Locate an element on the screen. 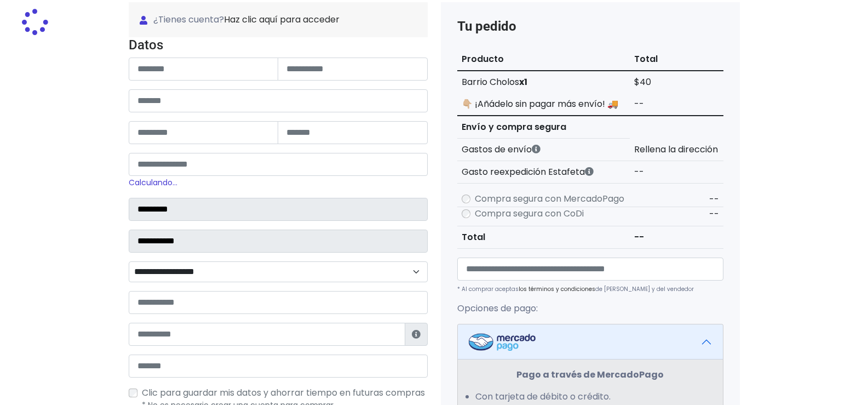 This screenshot has width=868, height=405. th: Envío y compra segura is located at coordinates (544, 127).